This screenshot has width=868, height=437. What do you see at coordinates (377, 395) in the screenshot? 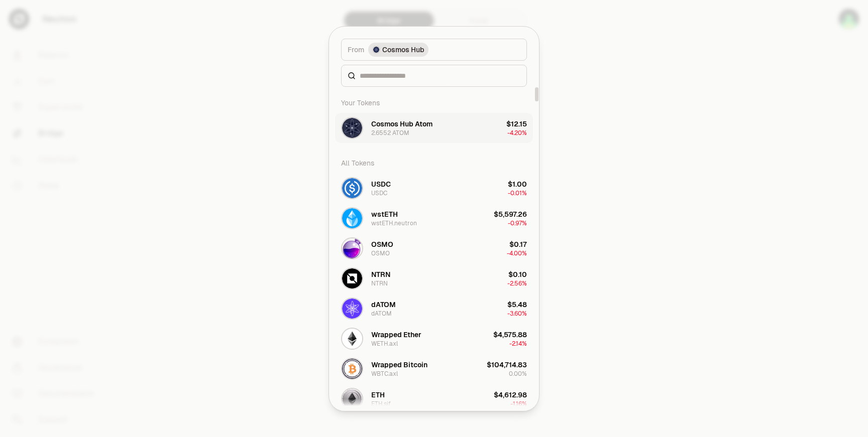
I see `div: ETH` at bounding box center [377, 395].